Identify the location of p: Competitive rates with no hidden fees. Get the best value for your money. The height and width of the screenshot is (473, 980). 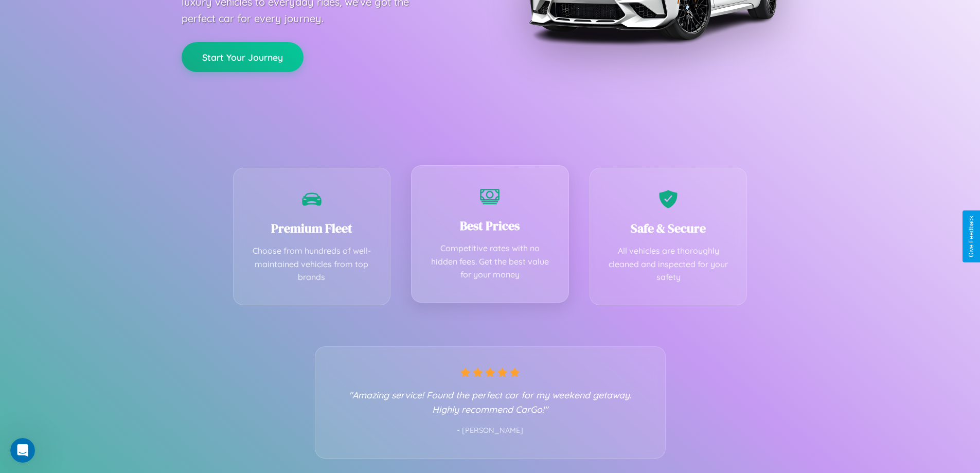
(490, 261).